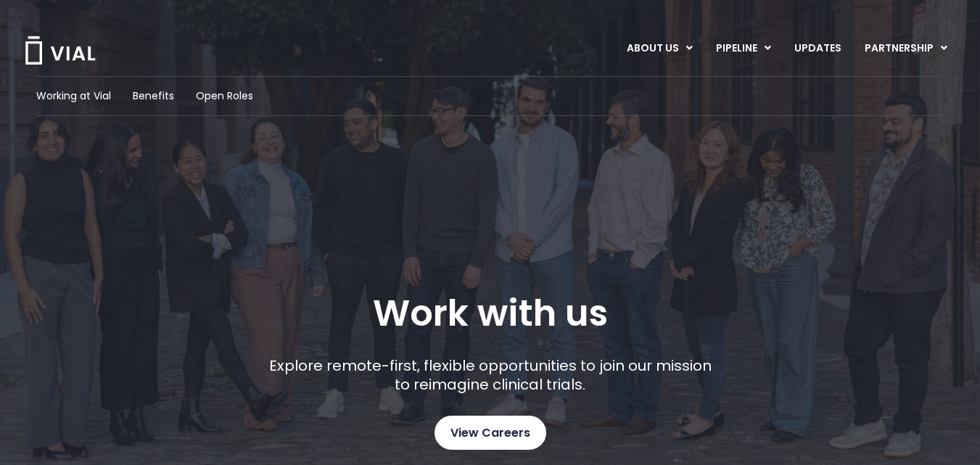 The width and height of the screenshot is (980, 465). Describe the element at coordinates (73, 96) in the screenshot. I see `span: Working at Vial` at that location.